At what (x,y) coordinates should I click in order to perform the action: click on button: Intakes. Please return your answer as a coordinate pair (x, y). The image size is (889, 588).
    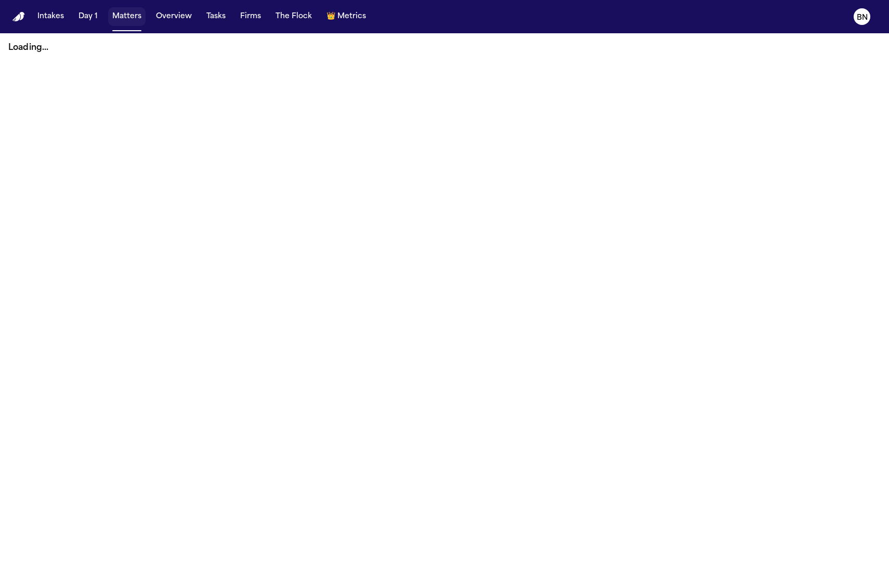
    Looking at the image, I should click on (51, 16).